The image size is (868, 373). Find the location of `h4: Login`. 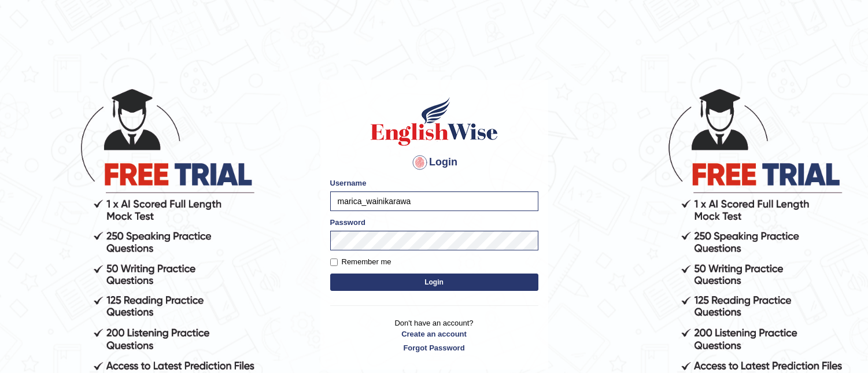

h4: Login is located at coordinates (434, 162).